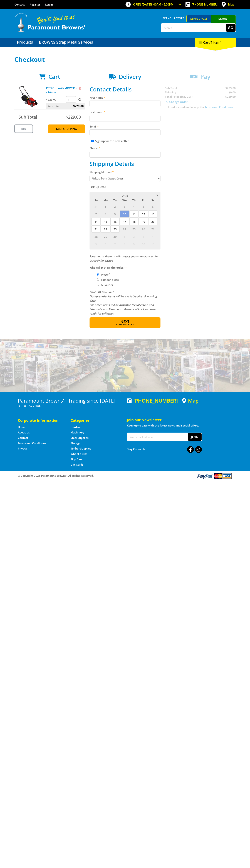 Image resolution: width=250 pixels, height=868 pixels. I want to click on span: 4, so click(153, 237).